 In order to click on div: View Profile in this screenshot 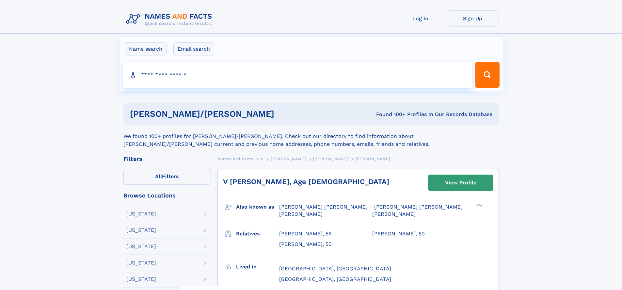, I will do `click(461, 183)`.